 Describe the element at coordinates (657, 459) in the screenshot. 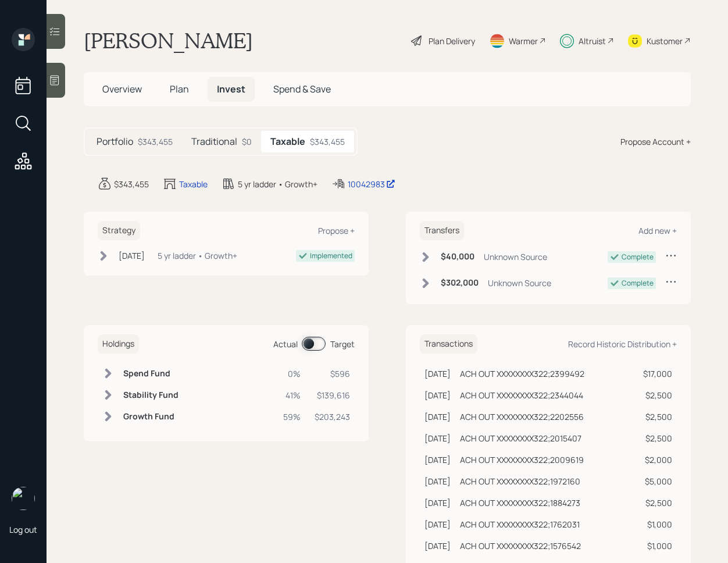

I see `div: $2,000` at that location.